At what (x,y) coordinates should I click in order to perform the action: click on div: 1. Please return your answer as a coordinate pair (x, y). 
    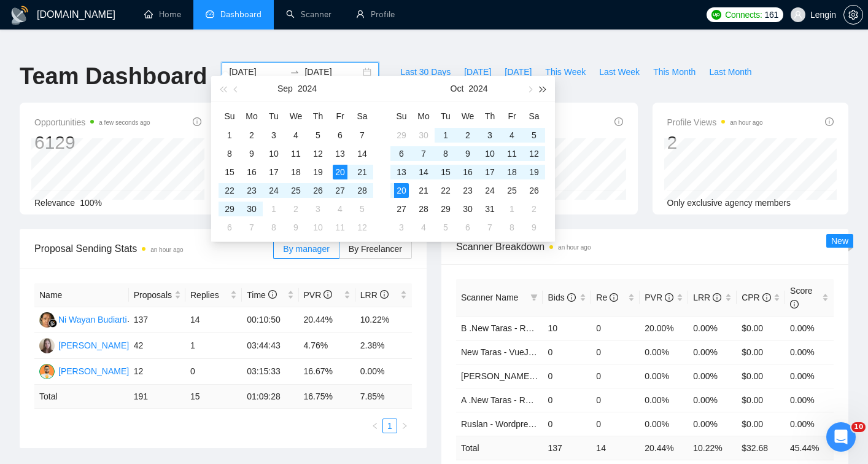
    Looking at the image, I should click on (273, 209).